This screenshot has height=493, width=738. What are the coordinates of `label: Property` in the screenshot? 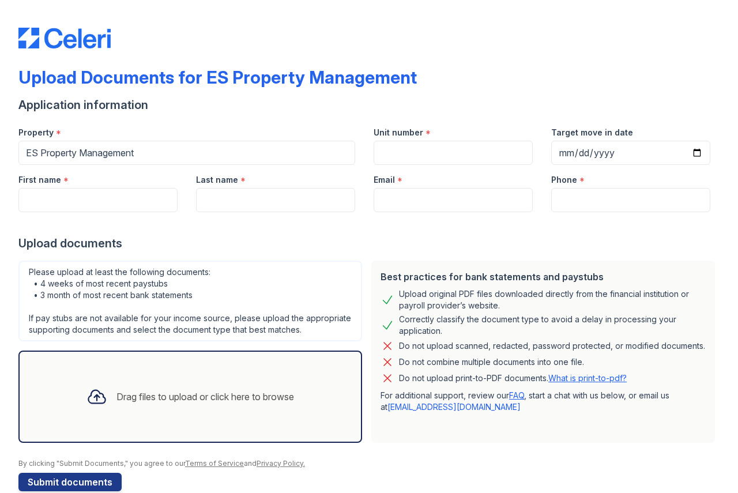 It's located at (36, 133).